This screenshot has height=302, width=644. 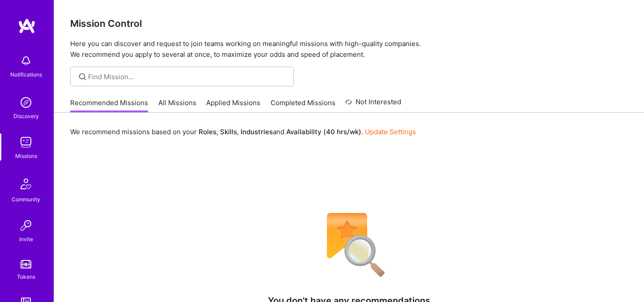 I want to click on i: icon SearchGrey, so click(x=82, y=76).